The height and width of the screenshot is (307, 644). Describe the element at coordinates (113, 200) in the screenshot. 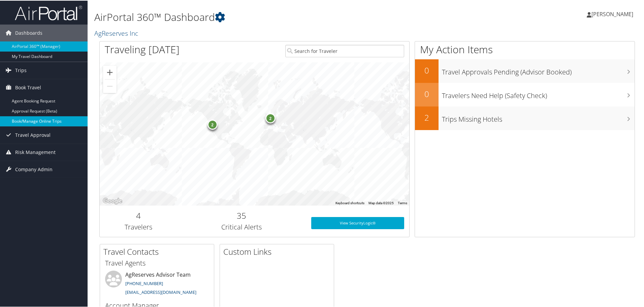

I see `img: Google` at that location.